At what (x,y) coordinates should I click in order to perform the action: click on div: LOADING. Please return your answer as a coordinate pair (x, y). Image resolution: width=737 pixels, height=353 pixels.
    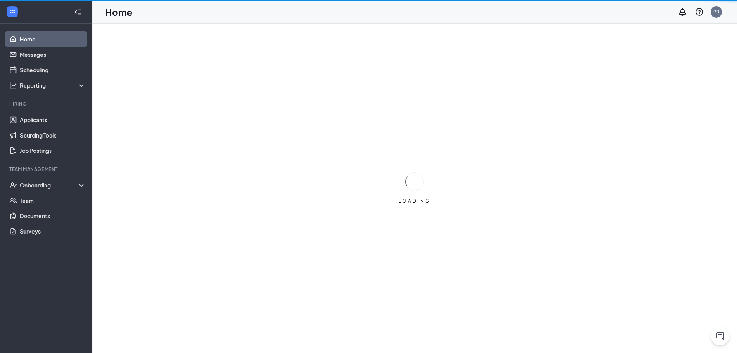
    Looking at the image, I should click on (415, 201).